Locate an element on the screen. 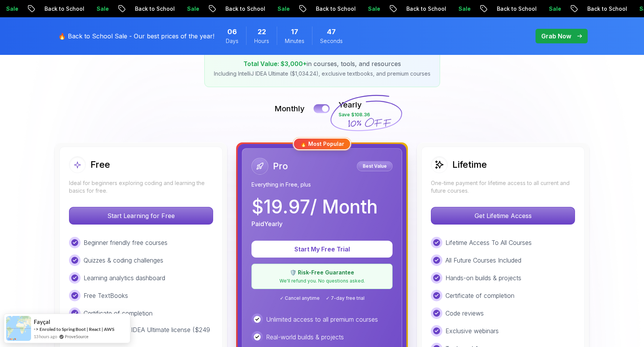 The image size is (644, 347). p: Start My Free Trial is located at coordinates (322, 249).